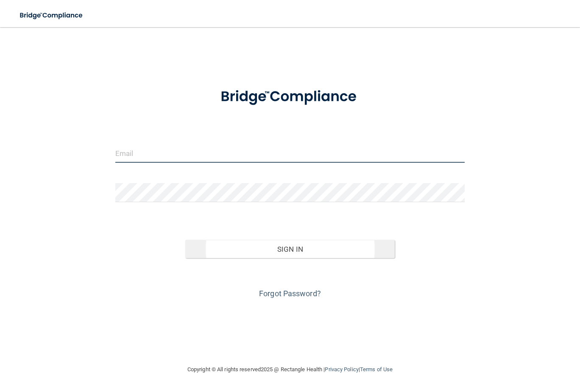 This screenshot has height=392, width=580. I want to click on a: Terms of Use, so click(376, 369).